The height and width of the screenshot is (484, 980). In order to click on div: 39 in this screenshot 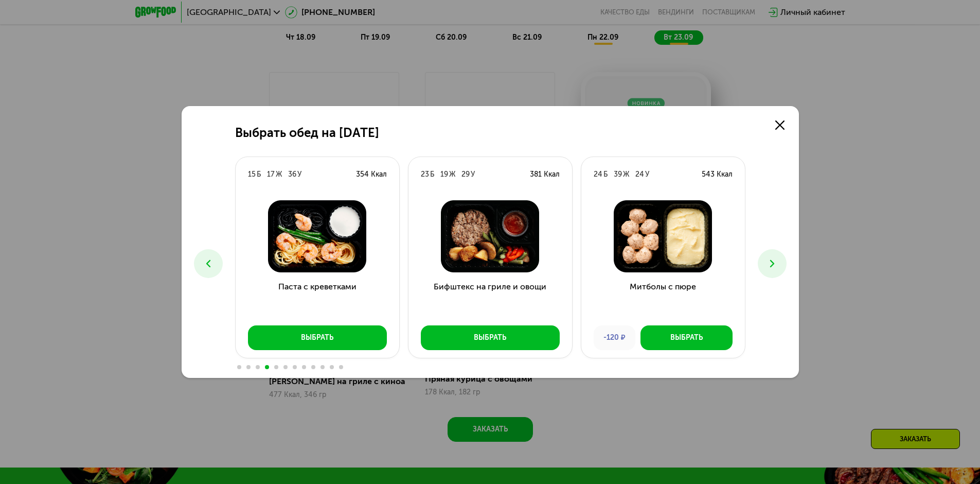, I will do `click(618, 174)`.